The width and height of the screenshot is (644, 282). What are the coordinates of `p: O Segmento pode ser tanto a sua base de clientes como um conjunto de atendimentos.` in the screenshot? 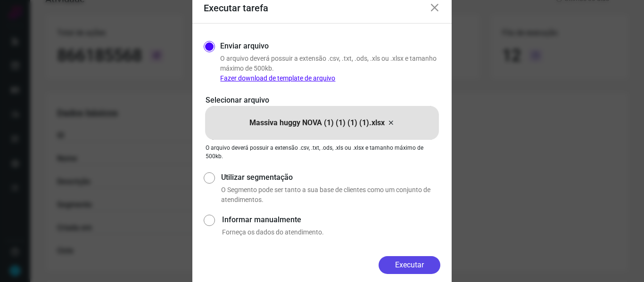 It's located at (330, 195).